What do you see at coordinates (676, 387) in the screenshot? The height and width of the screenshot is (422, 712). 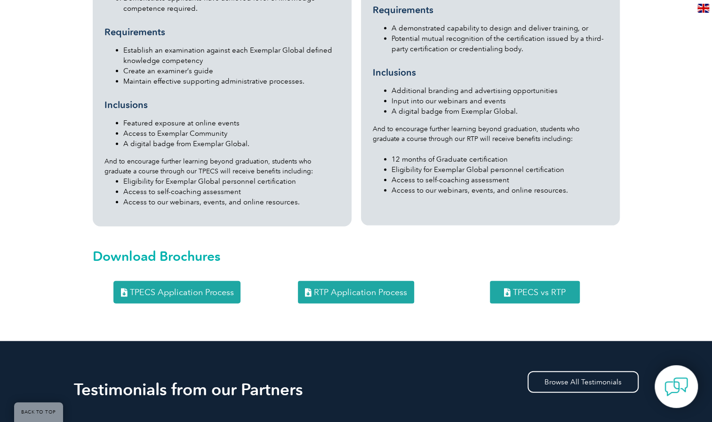 I see `img: contact-chat.png` at bounding box center [676, 387].